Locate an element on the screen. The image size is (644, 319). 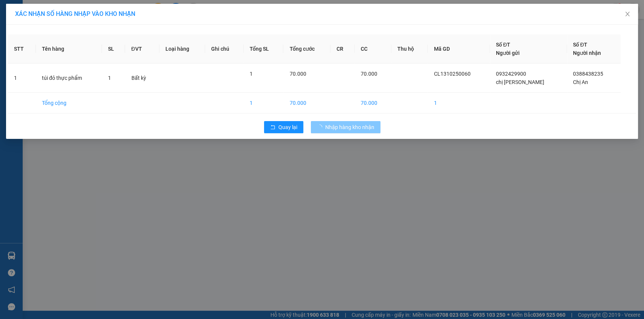
span: 0388438235 is located at coordinates (588, 73).